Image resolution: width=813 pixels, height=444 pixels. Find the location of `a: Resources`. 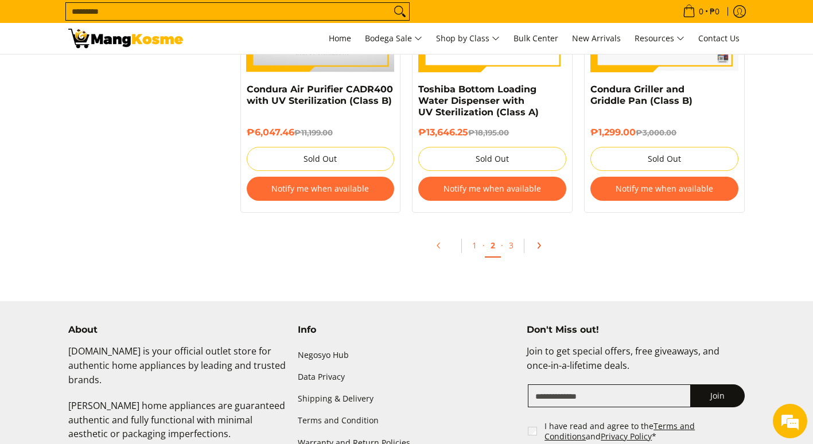

a: Resources is located at coordinates (659, 38).